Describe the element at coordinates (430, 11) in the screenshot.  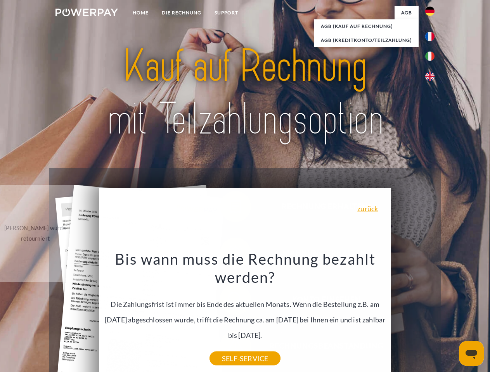
I see `img: de` at that location.